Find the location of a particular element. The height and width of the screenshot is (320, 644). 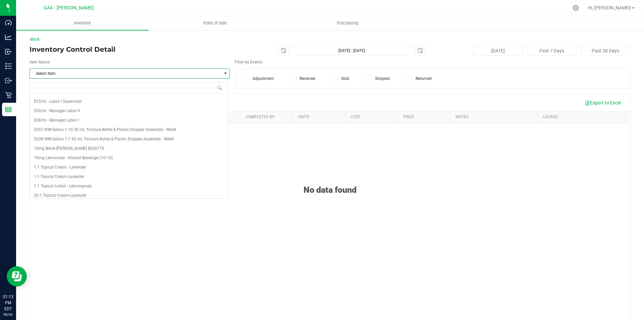

p: 08/26 is located at coordinates (8, 314).